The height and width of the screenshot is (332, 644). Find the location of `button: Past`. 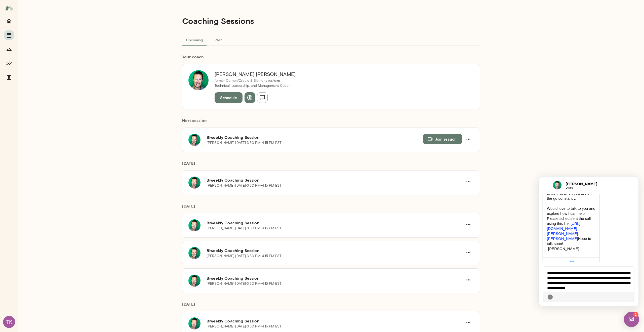

button: Past is located at coordinates (218, 40).